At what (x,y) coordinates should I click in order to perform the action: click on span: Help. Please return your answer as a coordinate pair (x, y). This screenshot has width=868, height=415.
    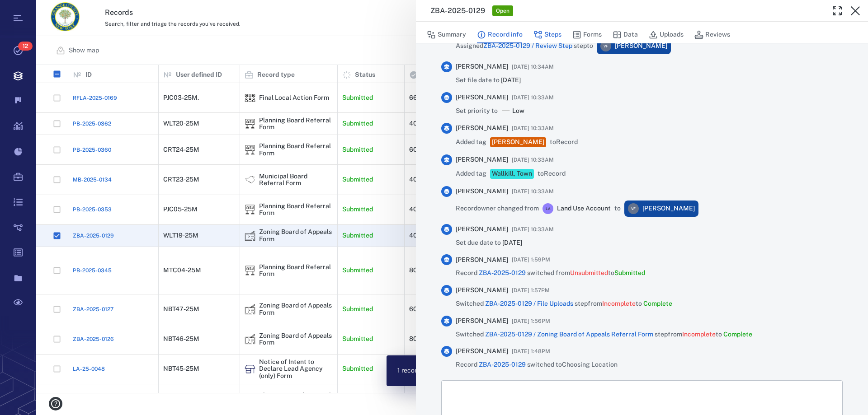
    Looking at the image, I should click on (29, 10).